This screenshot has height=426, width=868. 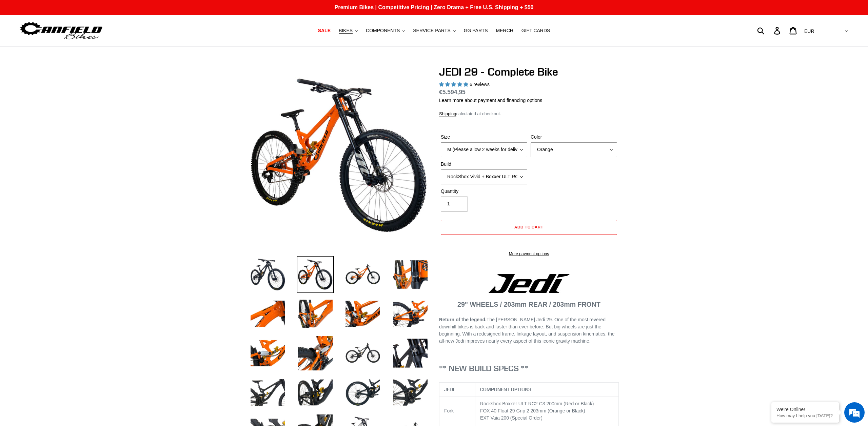 I want to click on img: JEDI 29 - Complete Bike, so click(x=339, y=155).